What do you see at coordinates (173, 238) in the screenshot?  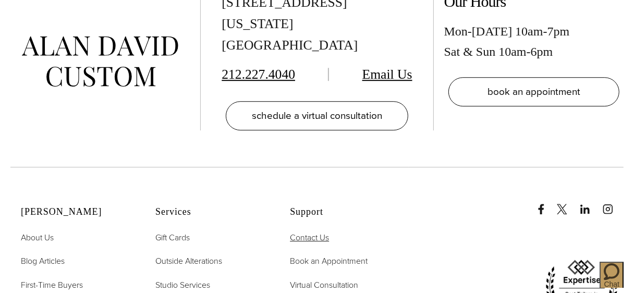 I see `a: Gift Cards` at bounding box center [173, 238].